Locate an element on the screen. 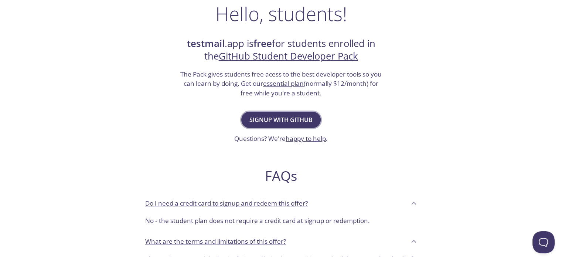 This screenshot has width=562, height=257. span: Signup with GitHub is located at coordinates (281, 120).